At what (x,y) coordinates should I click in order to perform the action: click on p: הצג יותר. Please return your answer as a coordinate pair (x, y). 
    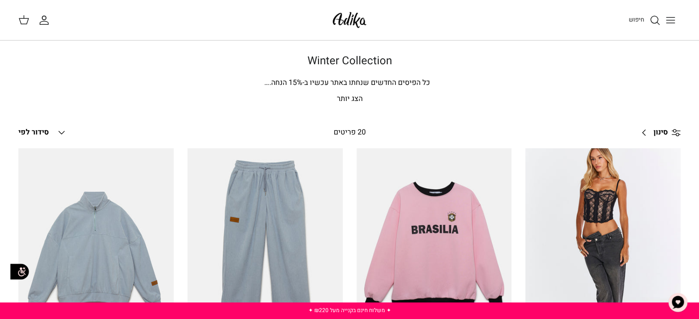
    Looking at the image, I should click on (350, 99).